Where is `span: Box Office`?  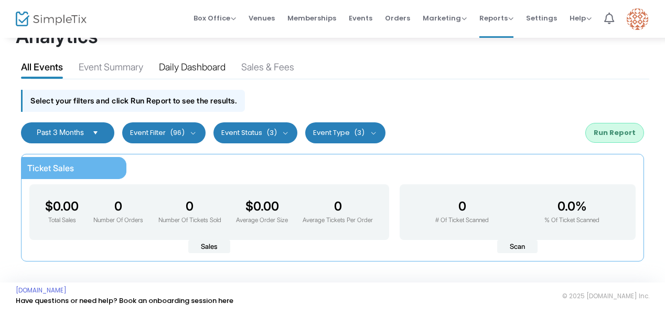
span: Box Office is located at coordinates (214, 18).